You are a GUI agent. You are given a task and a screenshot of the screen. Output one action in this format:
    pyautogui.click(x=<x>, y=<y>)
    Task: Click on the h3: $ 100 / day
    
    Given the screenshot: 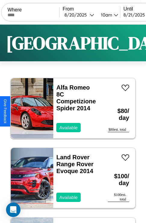 What is the action you would take?
    pyautogui.click(x=118, y=180)
    